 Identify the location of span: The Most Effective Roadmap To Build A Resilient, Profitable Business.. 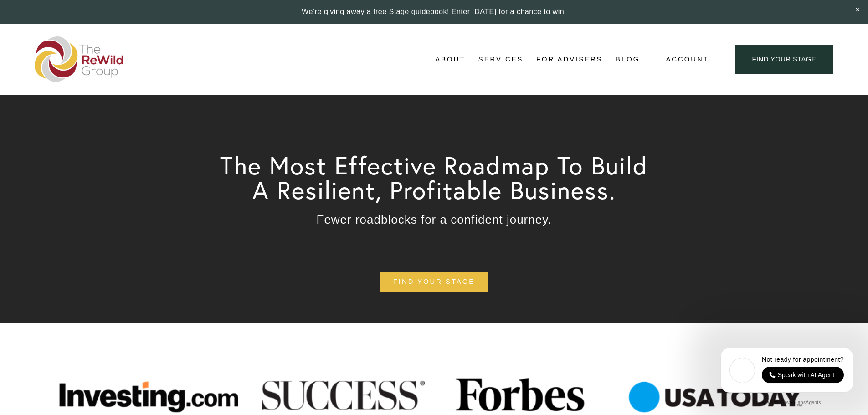
(438, 178).